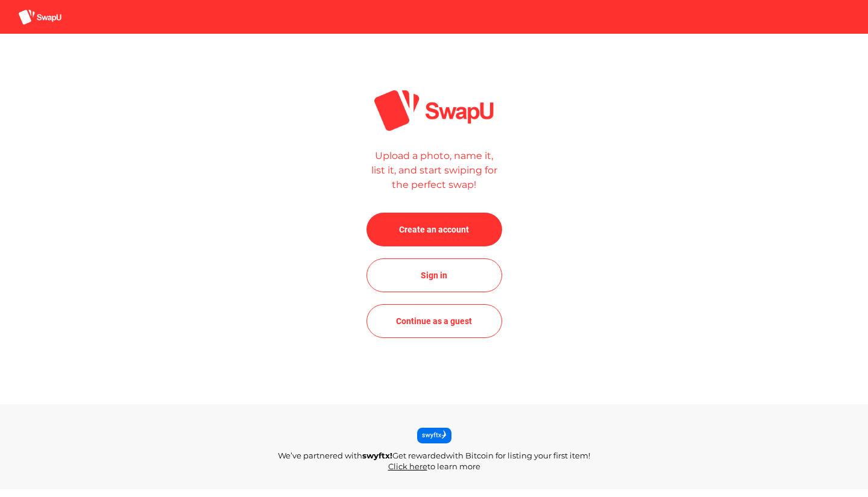 The height and width of the screenshot is (497, 868). I want to click on span: with Bitcoin for listing your first item!, so click(517, 455).